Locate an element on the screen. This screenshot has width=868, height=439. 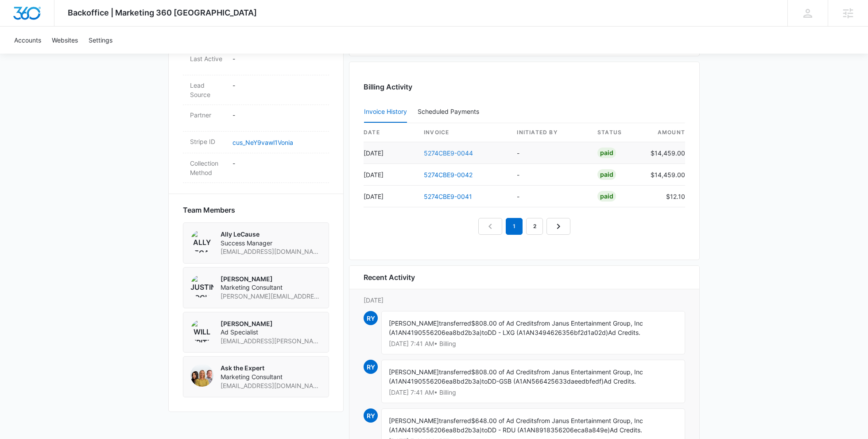
dt: Collection Method is located at coordinates (208, 168).